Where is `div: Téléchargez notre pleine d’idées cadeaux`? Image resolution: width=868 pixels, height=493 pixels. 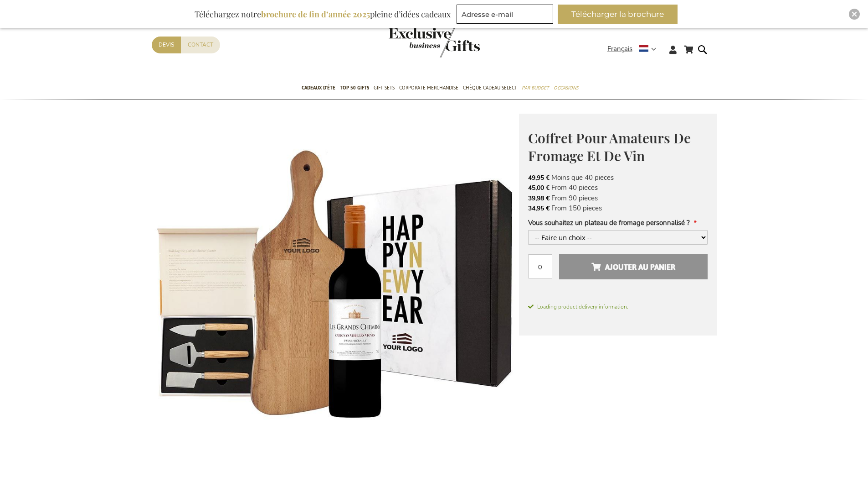
div: Téléchargez notre pleine d’idées cadeaux is located at coordinates (322, 14).